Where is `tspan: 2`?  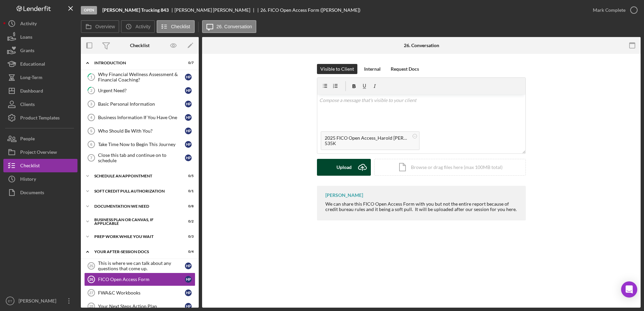 tspan: 2 is located at coordinates (91, 90).